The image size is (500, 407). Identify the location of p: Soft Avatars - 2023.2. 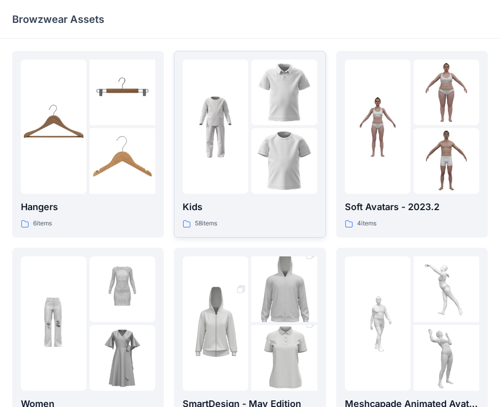
(412, 207).